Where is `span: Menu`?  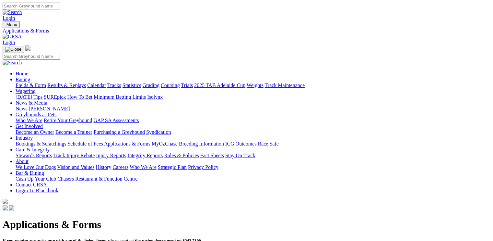
span: Menu is located at coordinates (12, 24).